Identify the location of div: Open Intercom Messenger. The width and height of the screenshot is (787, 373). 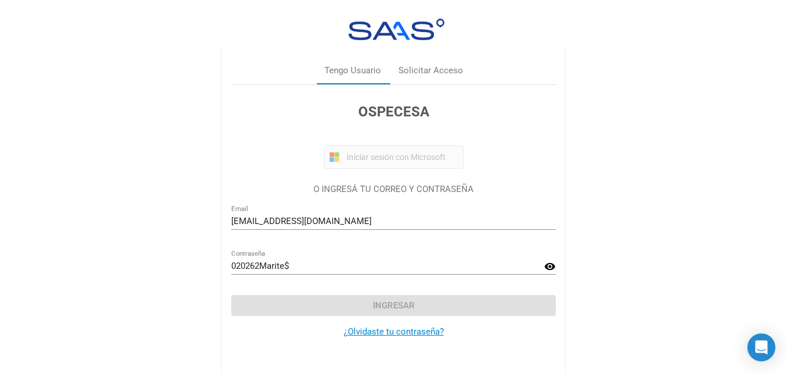
(762, 348).